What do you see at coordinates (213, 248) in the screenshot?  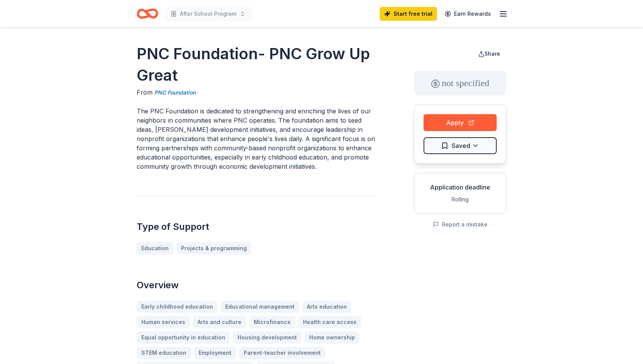 I see `a: Projects & programming` at bounding box center [213, 248].